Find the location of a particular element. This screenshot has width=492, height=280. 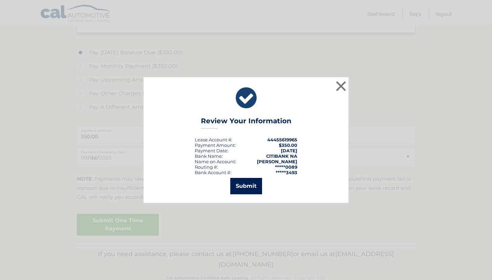

div: Bank Account #: is located at coordinates (213, 172).